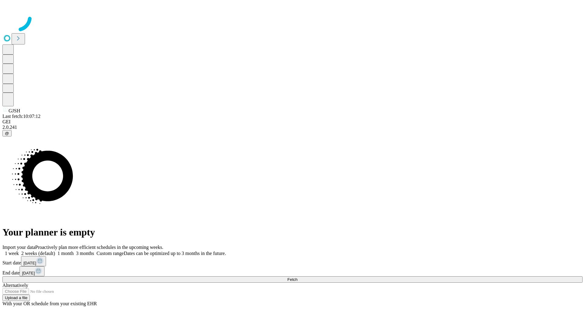 Image resolution: width=585 pixels, height=329 pixels. What do you see at coordinates (12, 253) in the screenshot?
I see `span: 1 week` at bounding box center [12, 253].